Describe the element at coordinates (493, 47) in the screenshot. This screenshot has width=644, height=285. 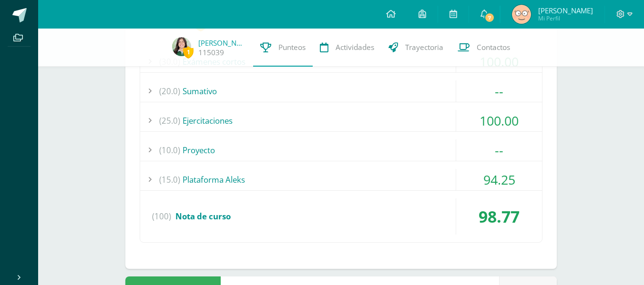
I see `span: Contactos` at that location.